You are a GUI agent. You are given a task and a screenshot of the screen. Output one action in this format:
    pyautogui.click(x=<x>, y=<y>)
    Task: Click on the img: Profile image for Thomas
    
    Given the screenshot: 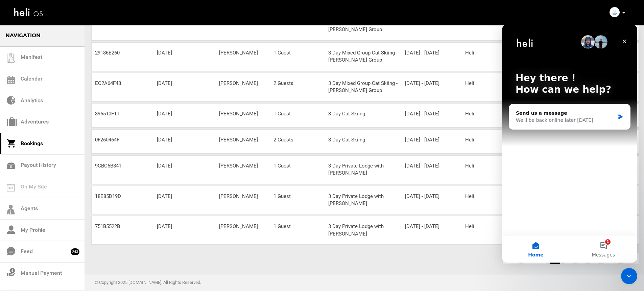 What is the action you would take?
    pyautogui.click(x=86, y=18)
    